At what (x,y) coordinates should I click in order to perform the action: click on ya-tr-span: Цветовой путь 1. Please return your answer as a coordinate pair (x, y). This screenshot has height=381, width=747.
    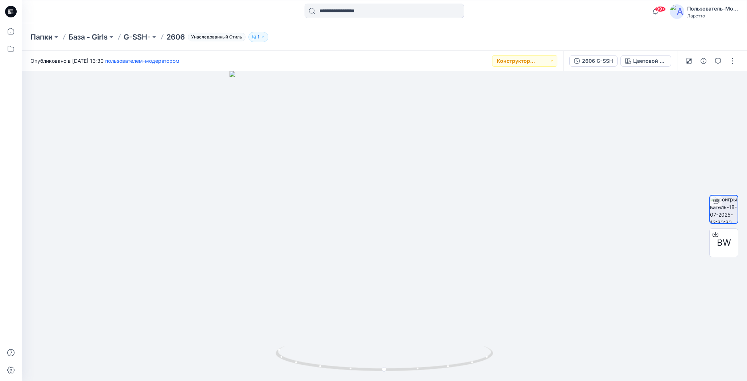
    Looking at the image, I should click on (653, 61).